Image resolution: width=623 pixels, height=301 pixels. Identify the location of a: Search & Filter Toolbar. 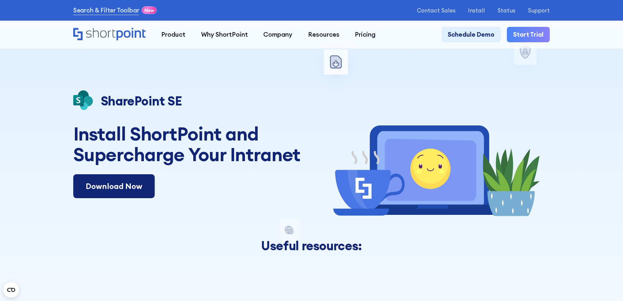
(106, 10).